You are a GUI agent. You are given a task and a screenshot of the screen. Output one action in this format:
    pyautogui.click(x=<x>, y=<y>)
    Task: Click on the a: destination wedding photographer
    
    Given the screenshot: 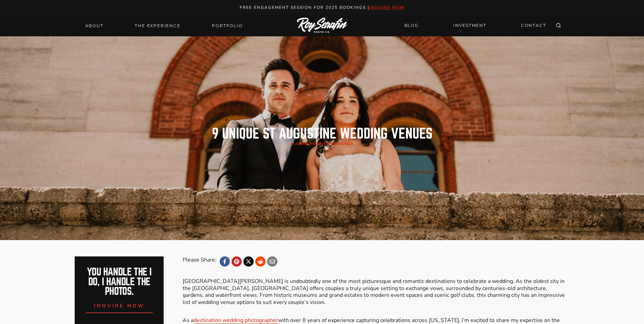 What is the action you would take?
    pyautogui.click(x=235, y=320)
    